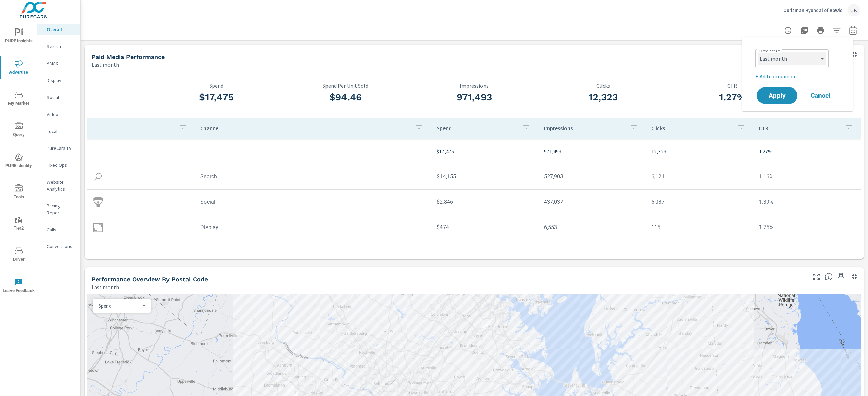 The image size is (868, 396). What do you see at coordinates (603, 98) in the screenshot?
I see `h3: 12,323` at bounding box center [603, 98].